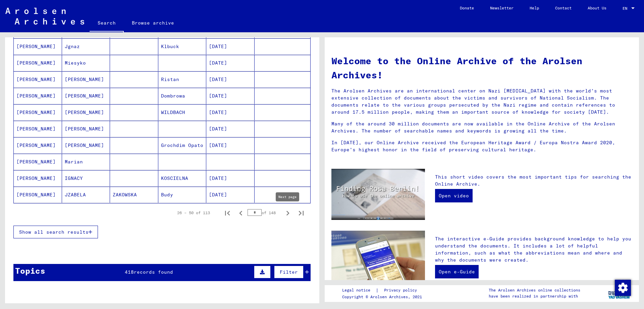 The image size is (644, 309). I want to click on mat-cell: Miesyko, so click(86, 63).